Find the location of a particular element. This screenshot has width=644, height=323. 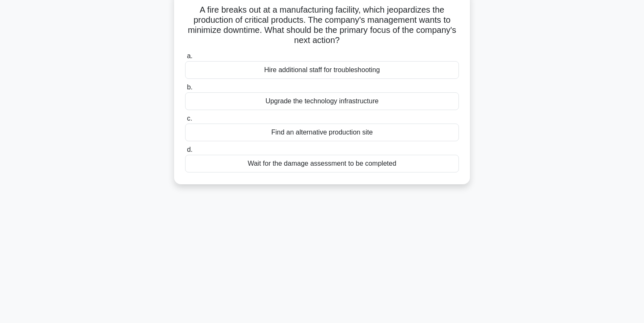

span: a. is located at coordinates (189, 56).